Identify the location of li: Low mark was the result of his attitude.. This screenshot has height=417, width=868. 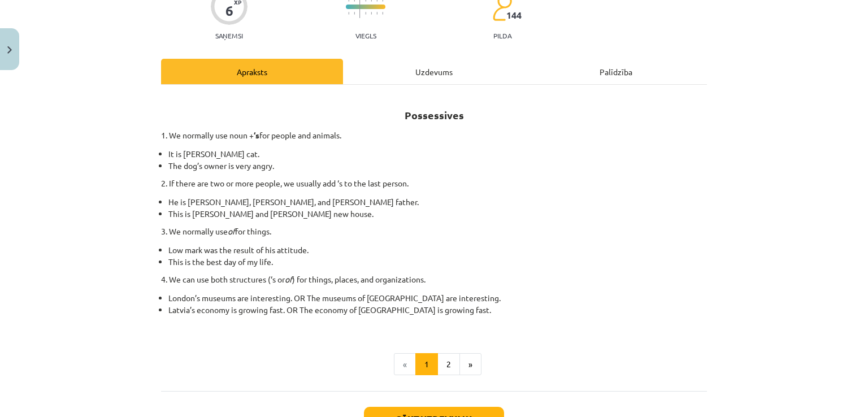
(437, 249).